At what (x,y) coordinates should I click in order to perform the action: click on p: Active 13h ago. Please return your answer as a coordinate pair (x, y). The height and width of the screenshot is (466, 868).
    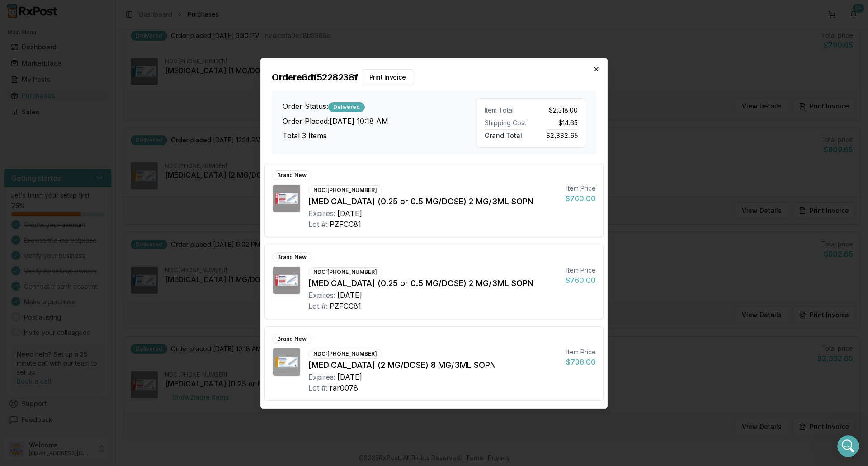
    Looking at the image, I should click on (65, 16).